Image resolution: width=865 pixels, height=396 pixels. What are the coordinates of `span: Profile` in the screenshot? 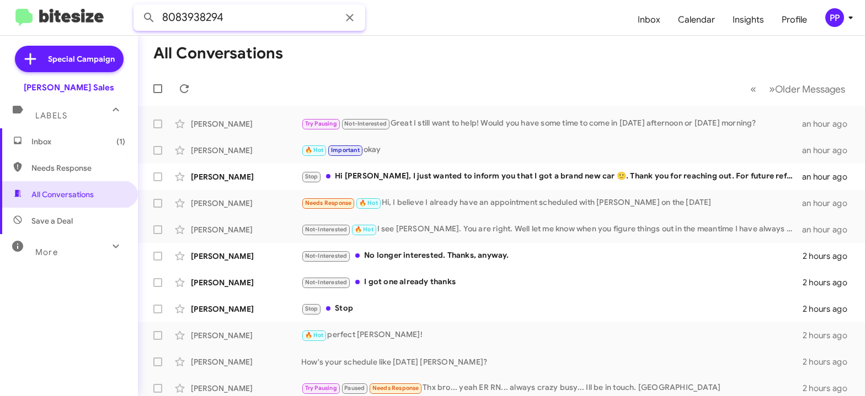 It's located at (794, 20).